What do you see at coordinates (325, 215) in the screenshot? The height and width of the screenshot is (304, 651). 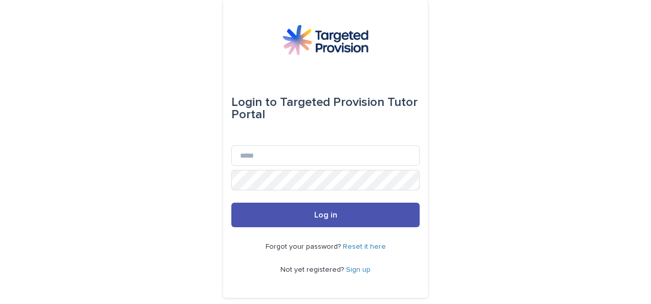 I see `button: Log in` at bounding box center [325, 215].